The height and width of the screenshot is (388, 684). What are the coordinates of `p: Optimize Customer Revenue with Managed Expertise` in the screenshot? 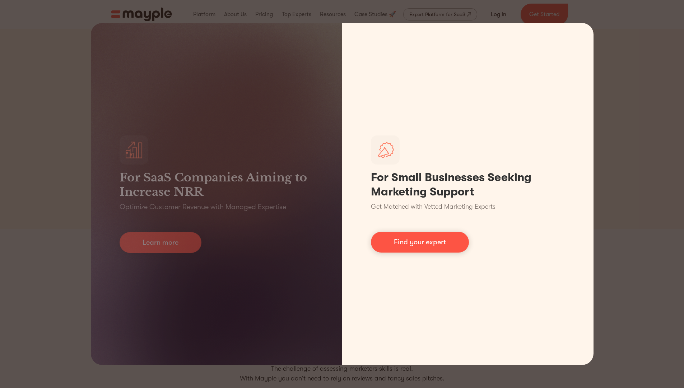 It's located at (203, 207).